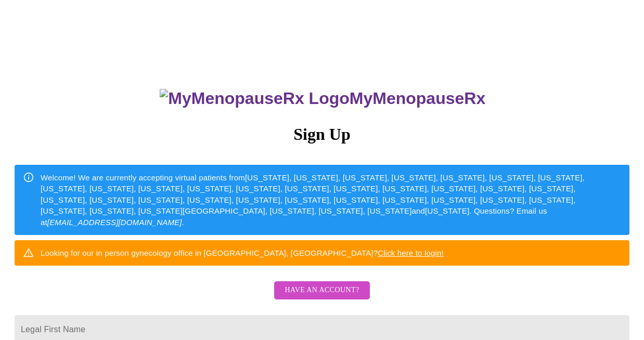  I want to click on img: MyMenopauseRx Logo, so click(255, 98).